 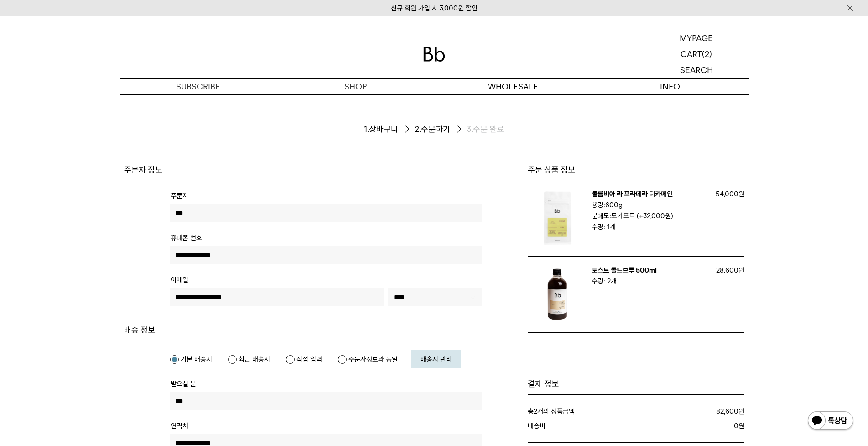 I want to click on h4: 주문자 정보, so click(x=303, y=170).